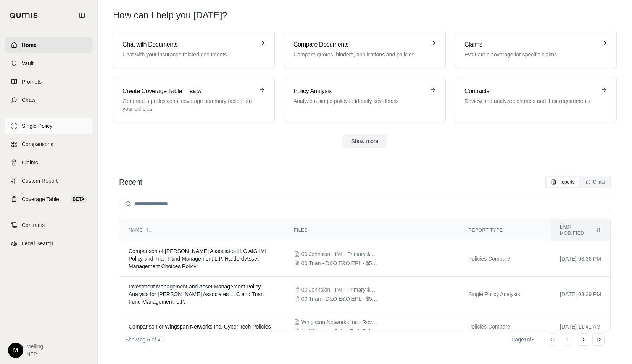 The height and width of the screenshot is (364, 632). Describe the element at coordinates (41, 200) in the screenshot. I see `span: Coverage Table` at that location.